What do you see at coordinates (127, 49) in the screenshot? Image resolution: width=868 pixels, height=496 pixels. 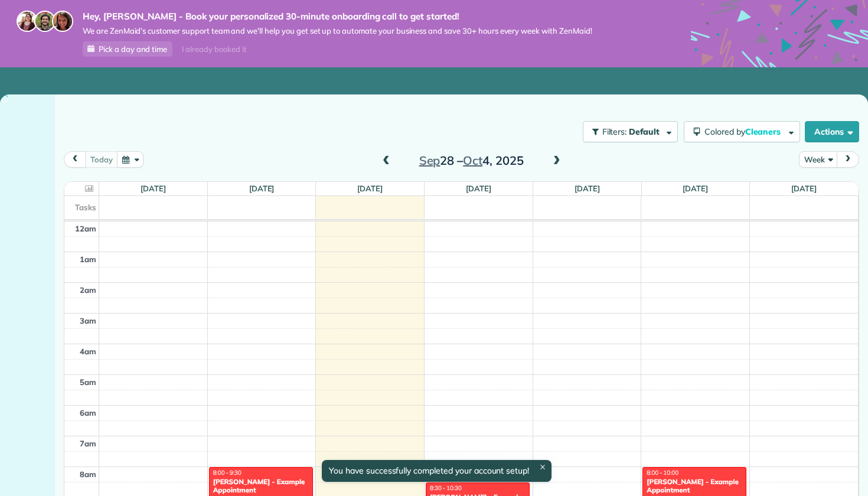 I see `a: Pick a day and time` at bounding box center [127, 49].